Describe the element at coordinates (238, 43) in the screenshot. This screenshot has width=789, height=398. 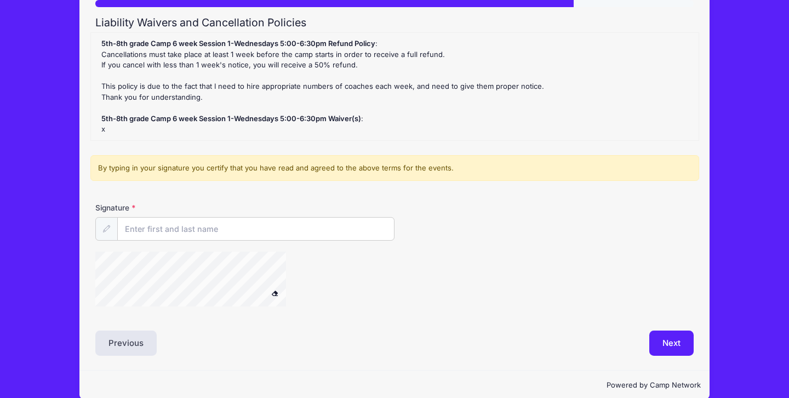
I see `strong: 5th-8th grade Camp 6 week Session 1-Wednesdays 5:00-6:30pm Refund Policy` at that location.